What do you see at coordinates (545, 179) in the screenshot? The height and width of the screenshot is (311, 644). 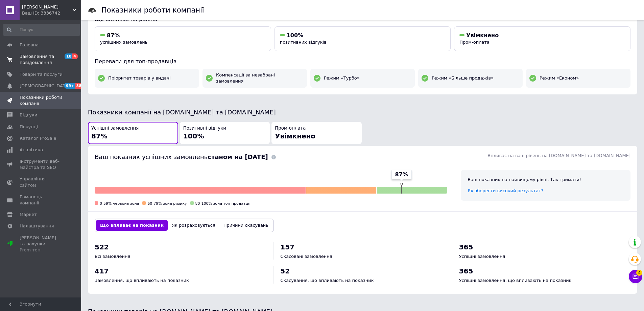 I see `div: Ваш показник на найвищому рівні. Так тримати!` at bounding box center [545, 179].